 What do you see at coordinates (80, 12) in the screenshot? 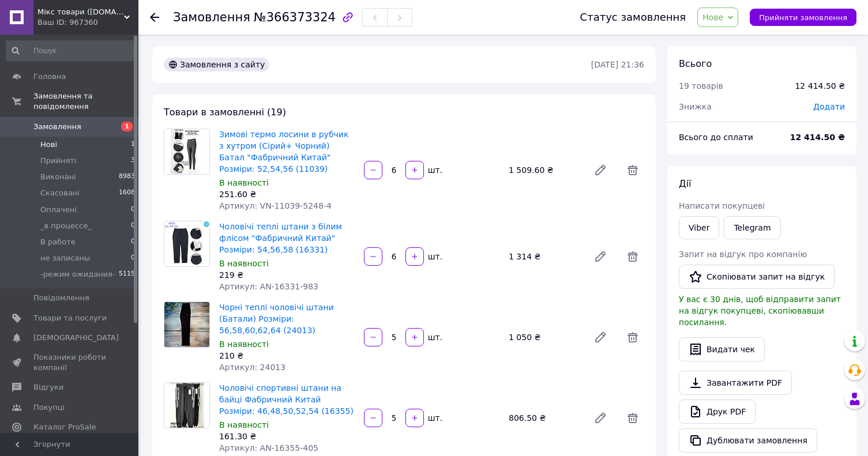
I see `span: Мікс товари (OptOdessa.com.ua) - Оптовий Сайт Дитячого Одягу та Жіночий Одяг від Виробника` at bounding box center [80, 12].